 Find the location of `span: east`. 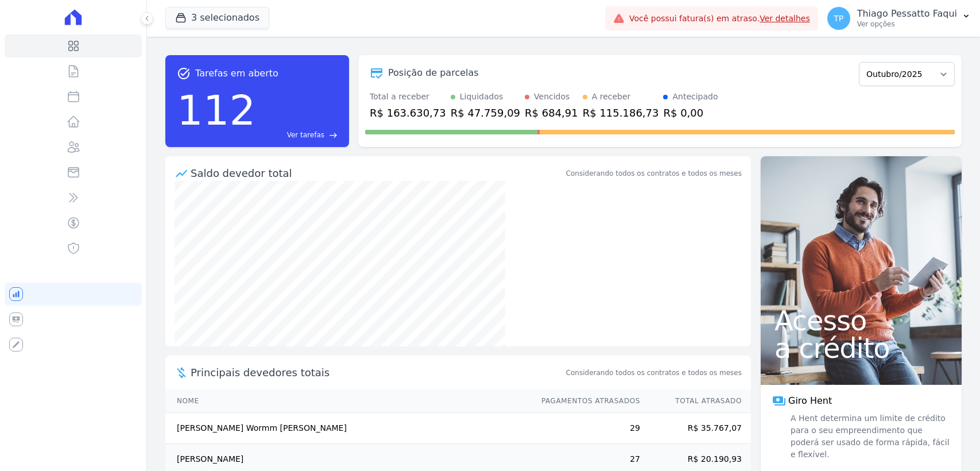

span: east is located at coordinates (333, 135).